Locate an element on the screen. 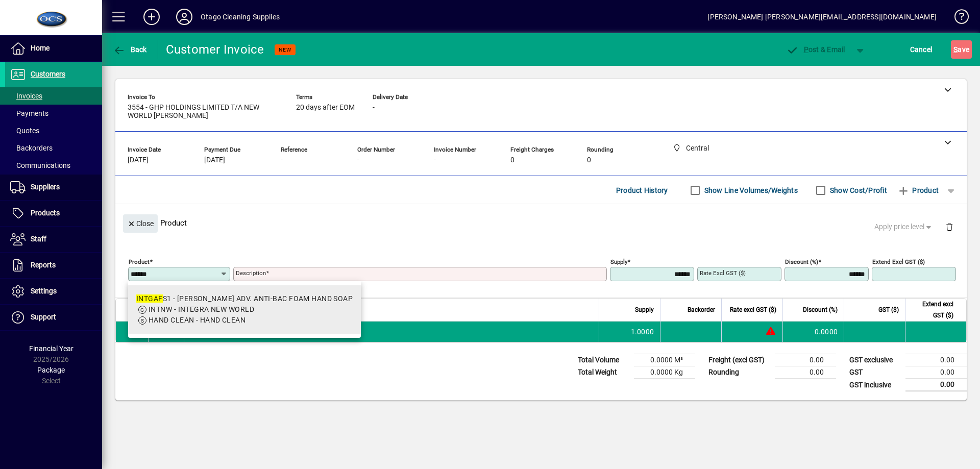  a: Staff is located at coordinates (53, 239).